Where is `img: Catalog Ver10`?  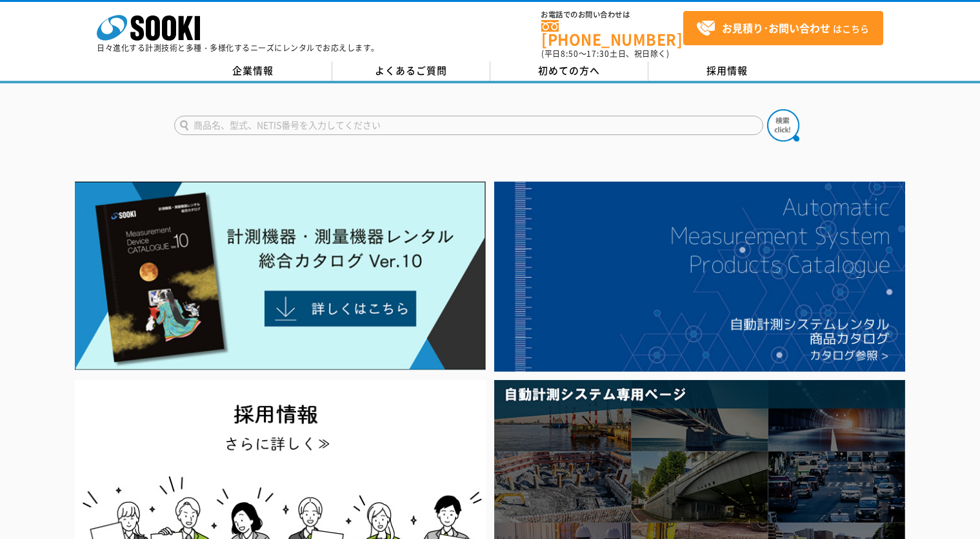
img: Catalog Ver10 is located at coordinates (280, 275).